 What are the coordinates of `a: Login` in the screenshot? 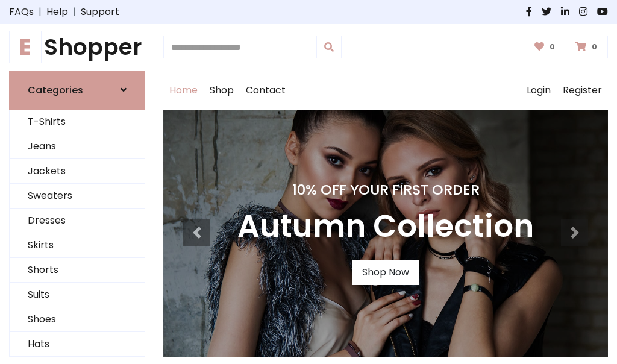 It's located at (538, 91).